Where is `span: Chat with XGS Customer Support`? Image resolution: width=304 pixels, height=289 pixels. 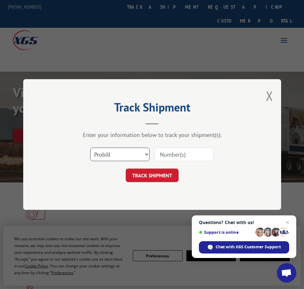 span: Chat with XGS Customer Support is located at coordinates (249, 247).